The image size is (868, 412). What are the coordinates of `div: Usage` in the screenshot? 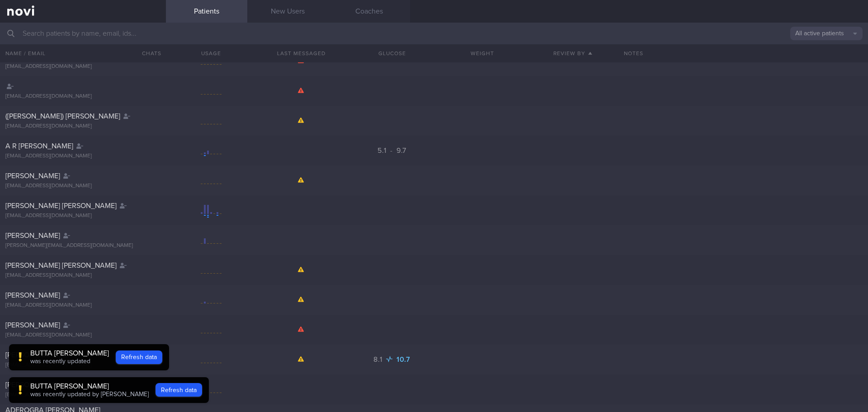 It's located at (211, 54).